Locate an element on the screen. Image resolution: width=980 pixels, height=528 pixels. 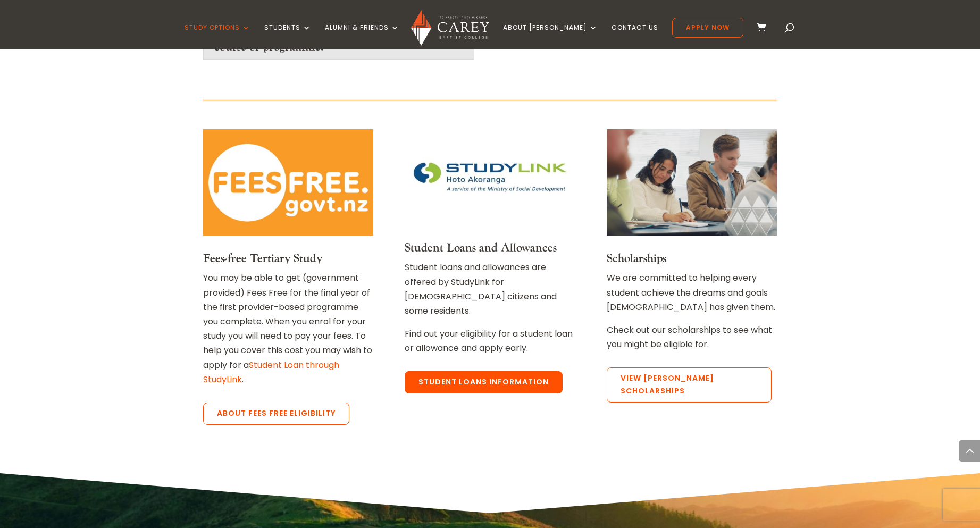
p: Check out our scholarships to see what you might be eligible for. is located at coordinates (692, 337).